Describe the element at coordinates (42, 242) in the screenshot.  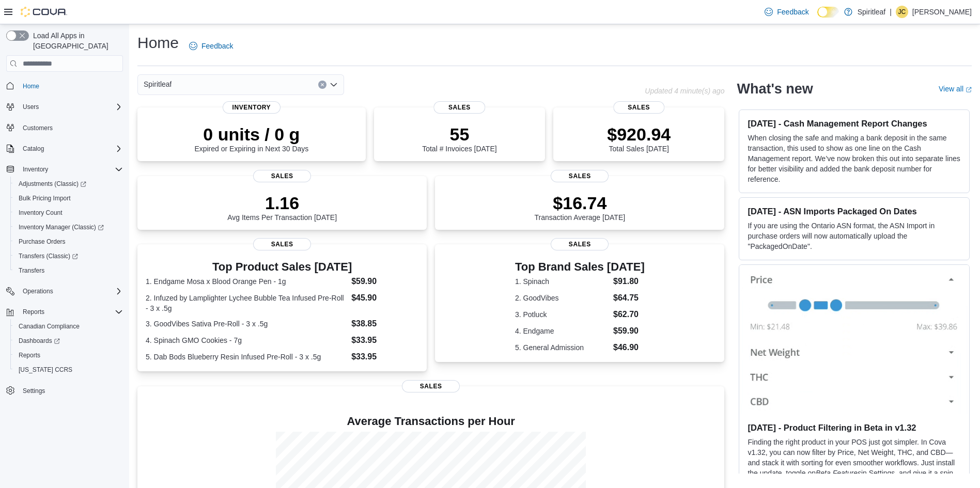
I see `span: Purchase Orders` at that location.